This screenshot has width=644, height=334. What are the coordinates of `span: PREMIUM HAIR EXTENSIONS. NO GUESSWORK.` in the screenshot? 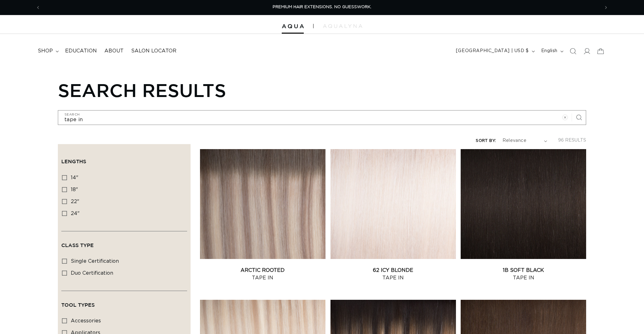 It's located at (322, 7).